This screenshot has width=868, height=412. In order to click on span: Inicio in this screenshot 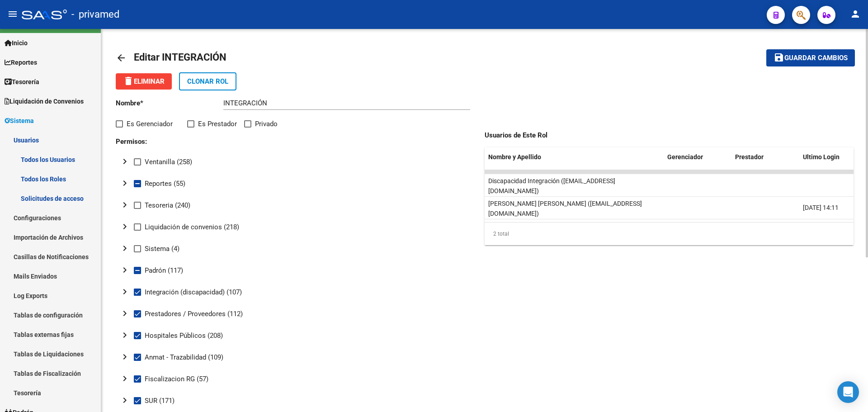, I will do `click(16, 43)`.